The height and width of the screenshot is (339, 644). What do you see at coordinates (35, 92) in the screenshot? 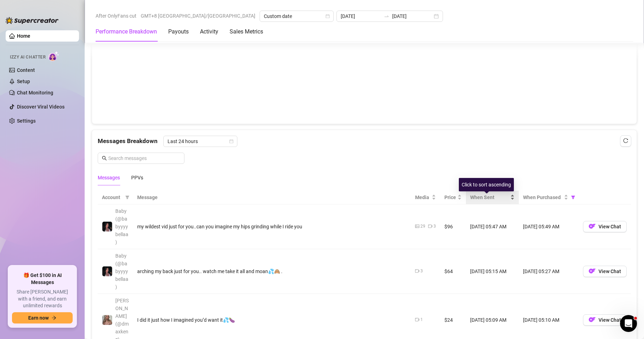
I see `a: Chat Monitoring` at bounding box center [35, 92].